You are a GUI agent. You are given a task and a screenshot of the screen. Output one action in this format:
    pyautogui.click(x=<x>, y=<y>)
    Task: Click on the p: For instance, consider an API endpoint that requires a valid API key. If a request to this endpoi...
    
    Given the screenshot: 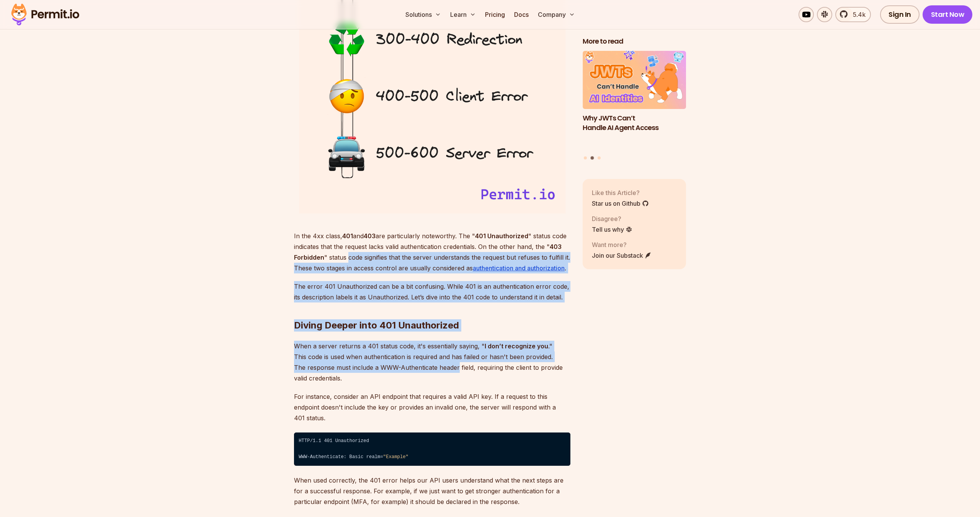 What is the action you would take?
    pyautogui.click(x=432, y=408)
    